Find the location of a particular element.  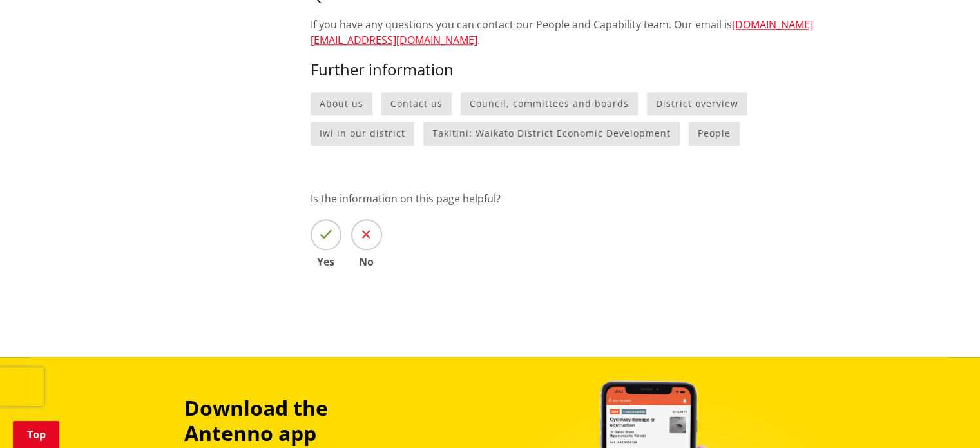

span: Yes is located at coordinates (326, 261).